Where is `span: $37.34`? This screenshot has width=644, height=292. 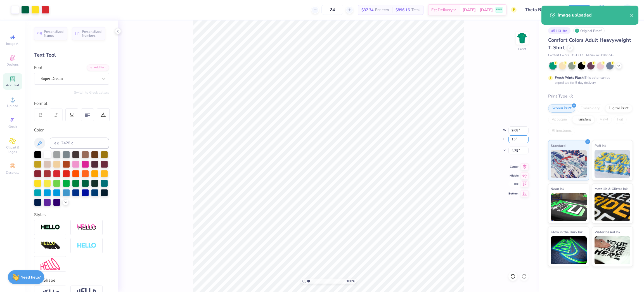
span: $37.34 is located at coordinates (367, 10).